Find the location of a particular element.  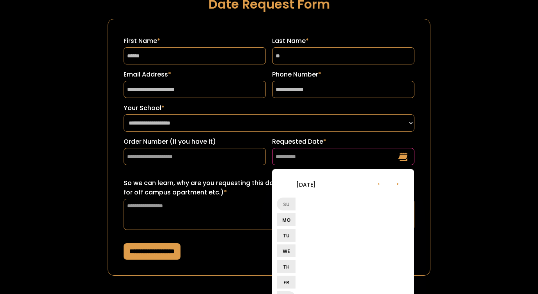

label: Email Address is located at coordinates (195, 75).